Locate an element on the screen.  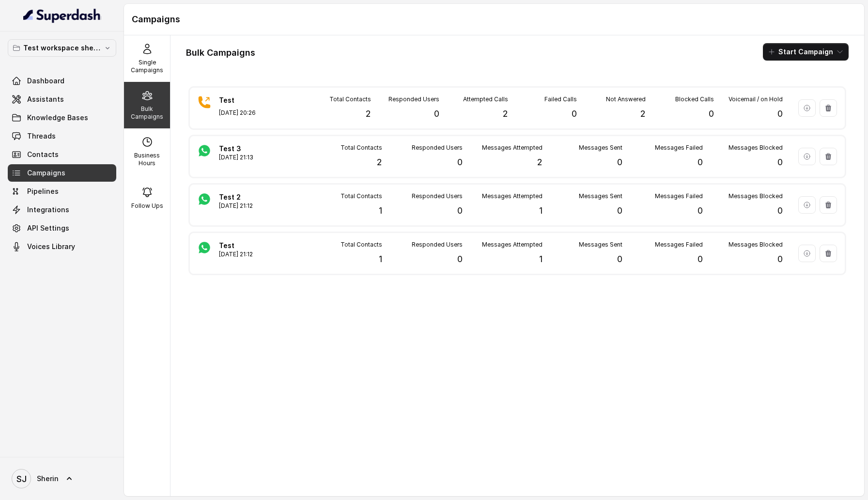
a: Voices Library is located at coordinates (62, 247).